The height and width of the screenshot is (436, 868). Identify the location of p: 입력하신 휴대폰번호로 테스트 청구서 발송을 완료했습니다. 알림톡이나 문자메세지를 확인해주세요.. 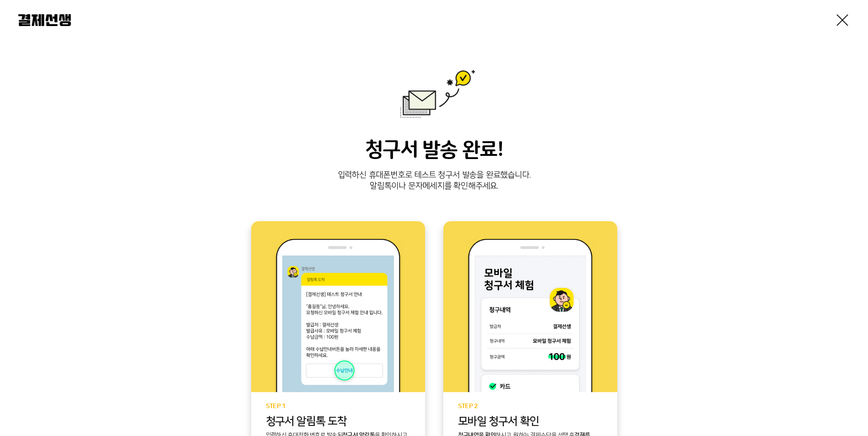
(433, 181).